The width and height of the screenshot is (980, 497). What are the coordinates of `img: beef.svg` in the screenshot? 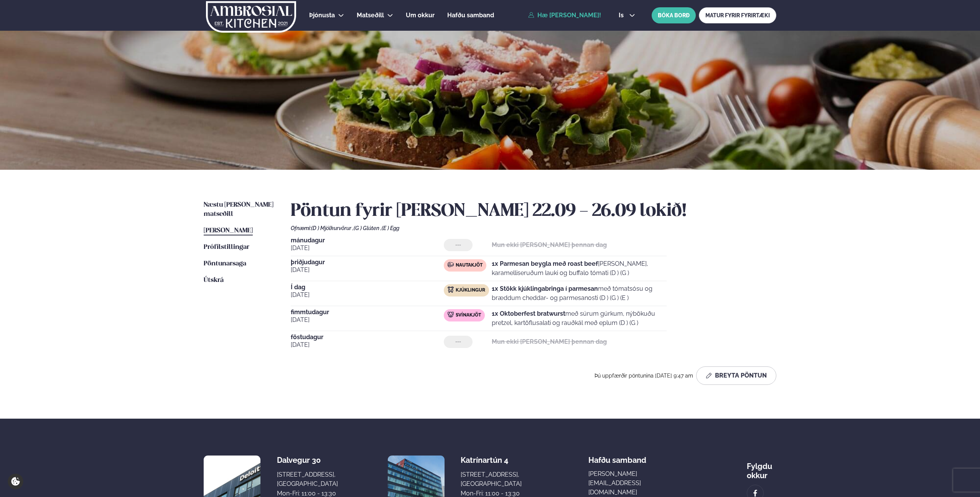 It's located at (451, 264).